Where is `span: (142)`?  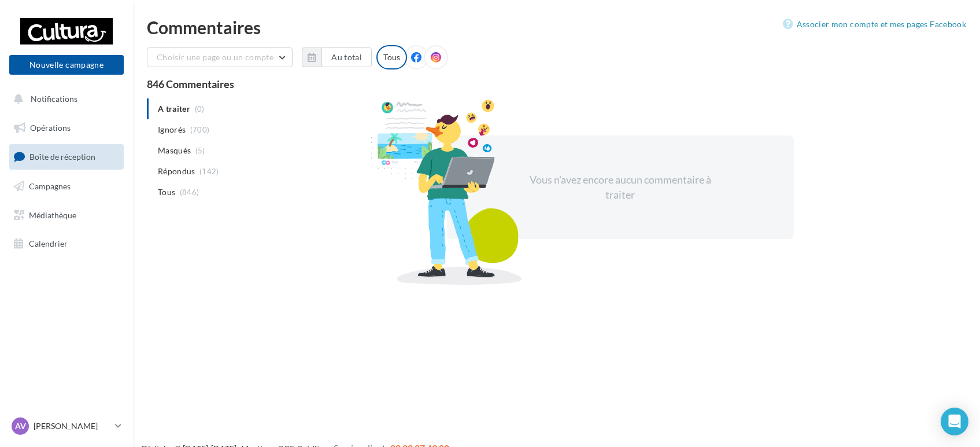 span: (142) is located at coordinates (209, 171).